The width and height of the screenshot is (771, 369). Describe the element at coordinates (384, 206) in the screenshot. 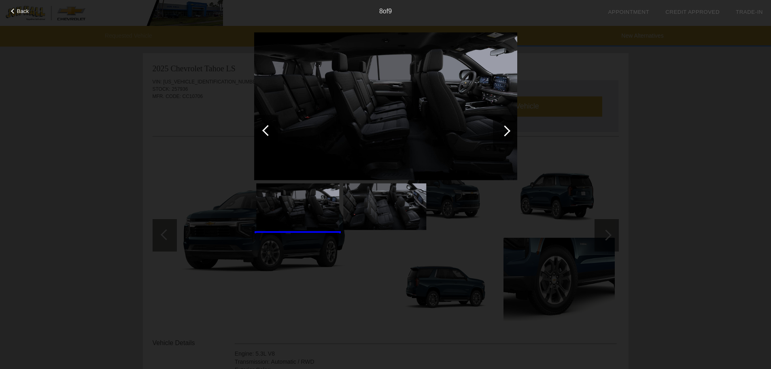

I see `img: 9.jpg` at that location.